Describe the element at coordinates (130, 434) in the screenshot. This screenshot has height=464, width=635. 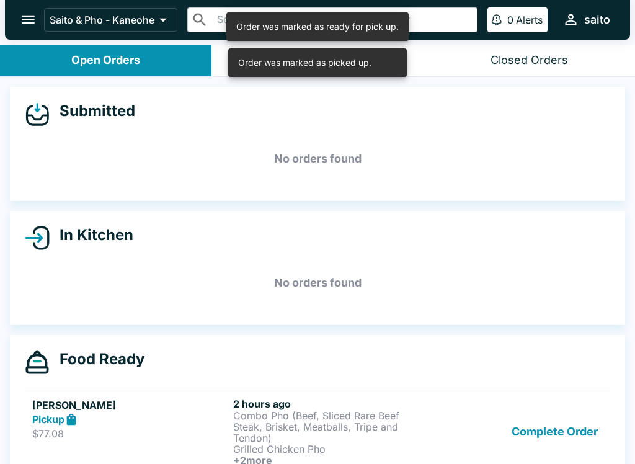
I see `p: $77.08` at that location.